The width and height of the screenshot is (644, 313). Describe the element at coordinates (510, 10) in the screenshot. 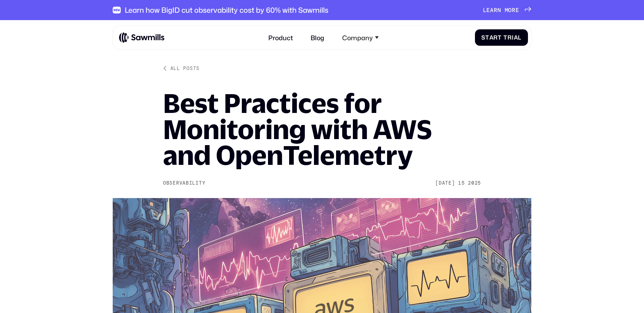

I see `span: o` at that location.